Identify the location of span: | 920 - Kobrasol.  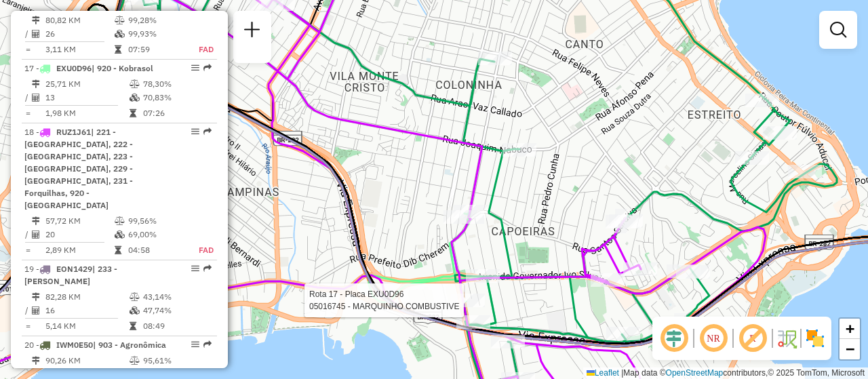
(122, 68).